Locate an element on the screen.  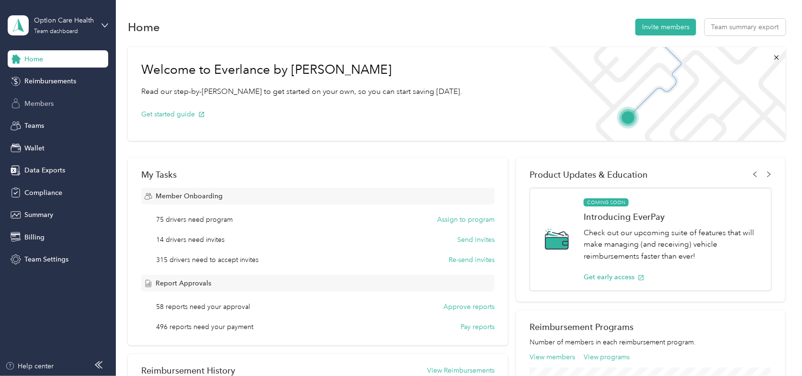
button: Pay reports is located at coordinates (477, 326).